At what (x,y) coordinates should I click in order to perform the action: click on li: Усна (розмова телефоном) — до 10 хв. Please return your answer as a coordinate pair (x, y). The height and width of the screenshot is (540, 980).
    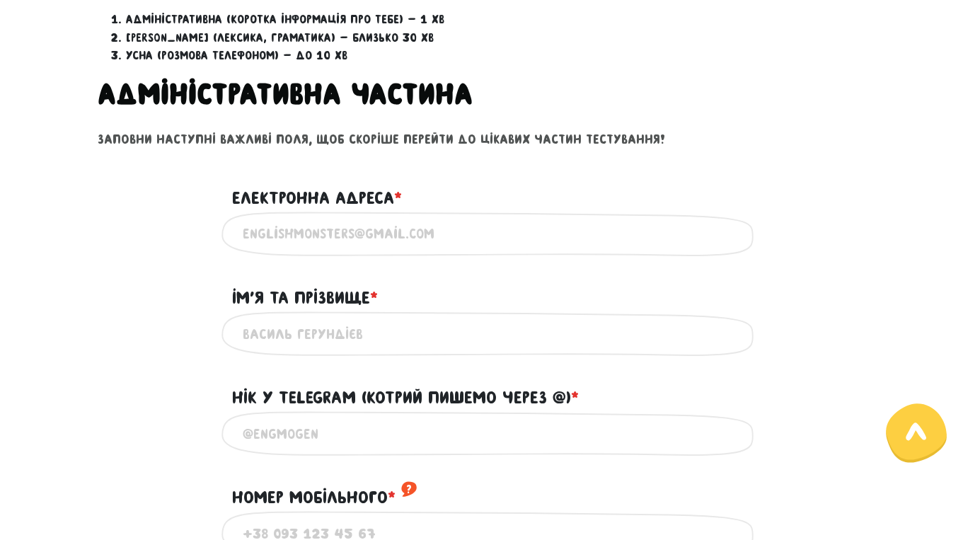
    Looking at the image, I should click on (505, 56).